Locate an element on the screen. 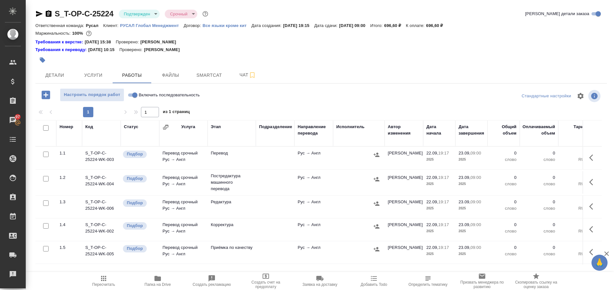  button: Добавить работу is located at coordinates (46, 95).